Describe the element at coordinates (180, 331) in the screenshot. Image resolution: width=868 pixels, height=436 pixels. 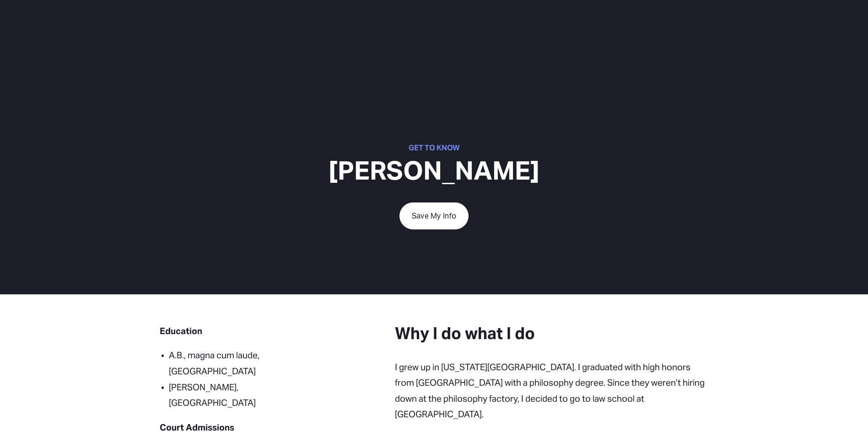
I see `strong: Education` at that location.